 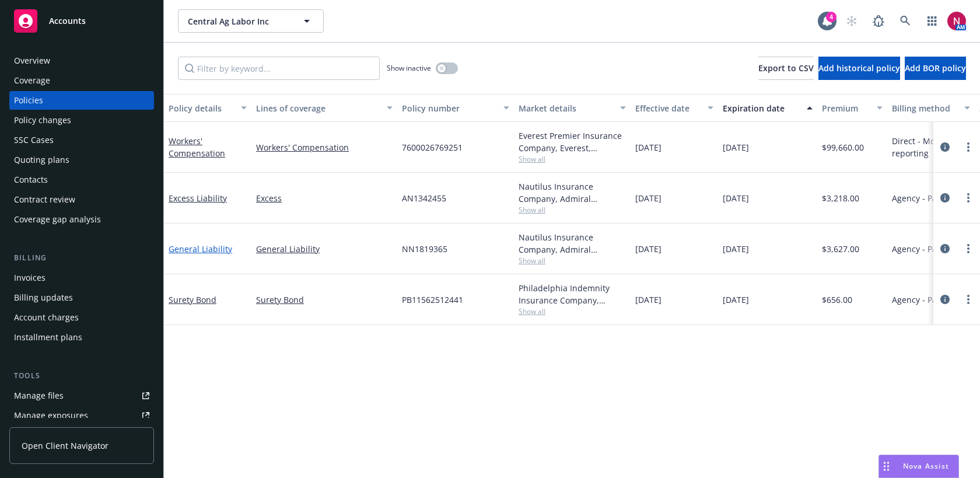 What do you see at coordinates (42, 120) in the screenshot?
I see `div: Policy changes` at bounding box center [42, 120].